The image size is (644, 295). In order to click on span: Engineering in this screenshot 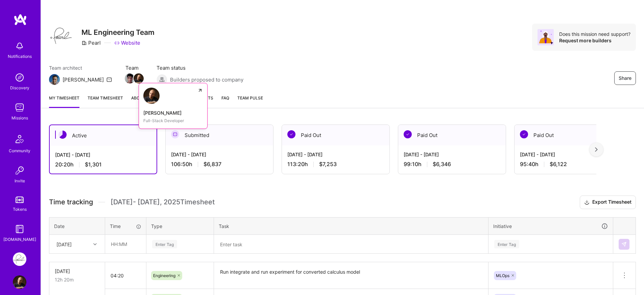, I will do `click(164, 275)`.